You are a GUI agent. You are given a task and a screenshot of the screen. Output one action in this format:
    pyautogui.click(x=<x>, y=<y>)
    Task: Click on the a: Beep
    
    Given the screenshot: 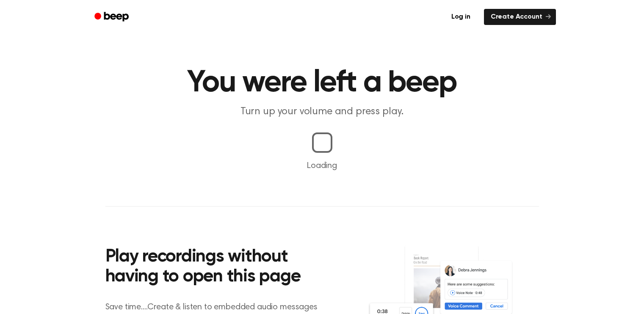 What is the action you would take?
    pyautogui.click(x=112, y=17)
    